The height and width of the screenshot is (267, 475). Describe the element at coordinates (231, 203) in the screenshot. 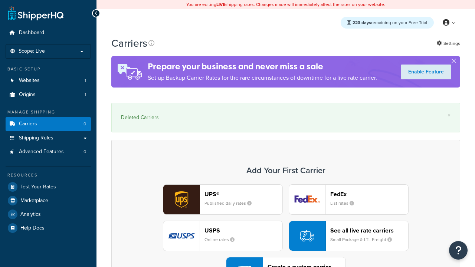

I see `small: Published daily rates` at that location.